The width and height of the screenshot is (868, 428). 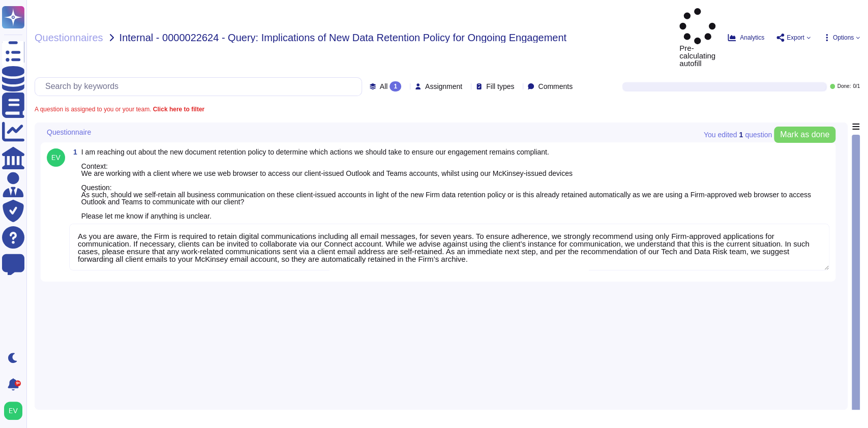 I want to click on span: Analytics, so click(x=752, y=38).